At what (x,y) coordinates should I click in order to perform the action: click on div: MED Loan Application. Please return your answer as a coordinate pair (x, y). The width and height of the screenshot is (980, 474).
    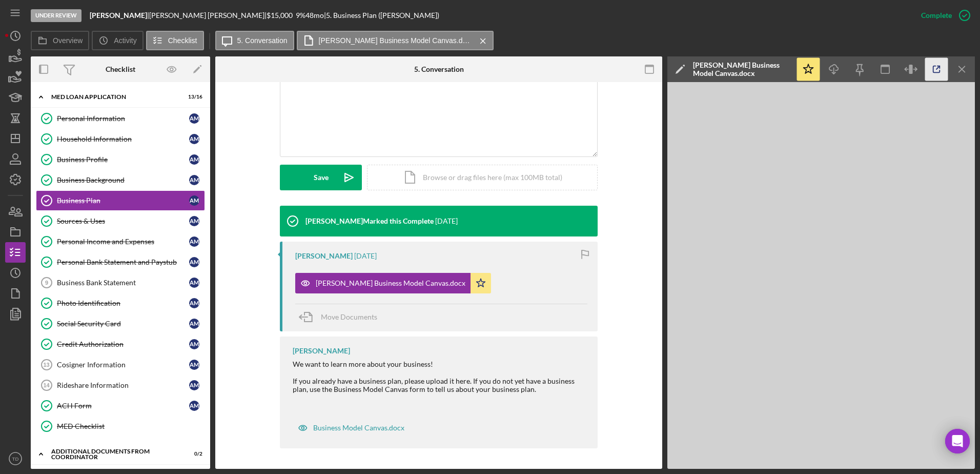
    Looking at the image, I should click on (114, 97).